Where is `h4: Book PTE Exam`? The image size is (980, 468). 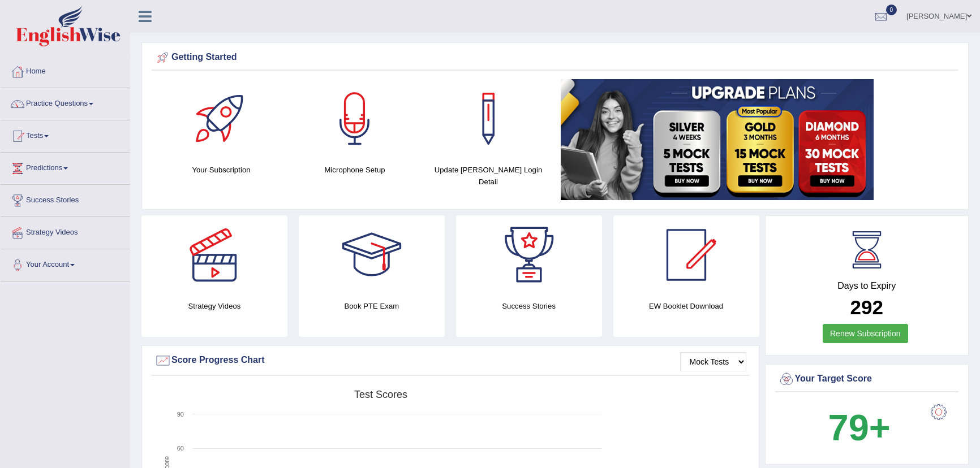 h4: Book PTE Exam is located at coordinates (372, 306).